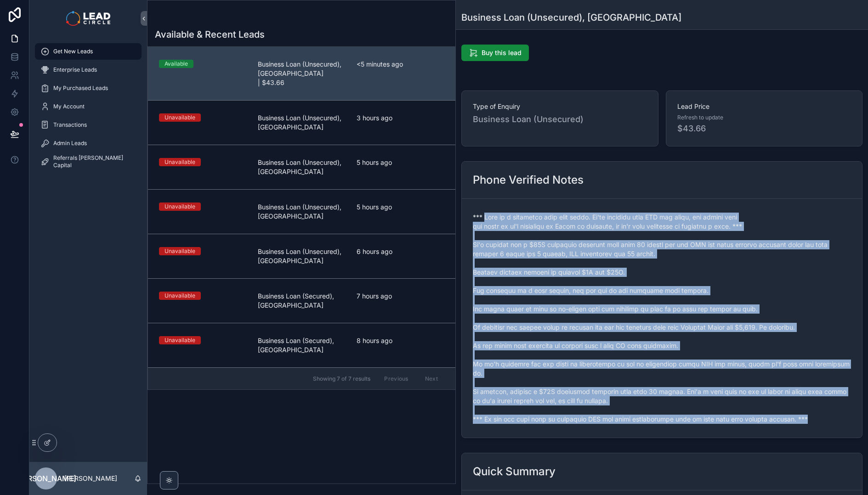  Describe the element at coordinates (88, 109) in the screenshot. I see `div: scrollable content` at that location.